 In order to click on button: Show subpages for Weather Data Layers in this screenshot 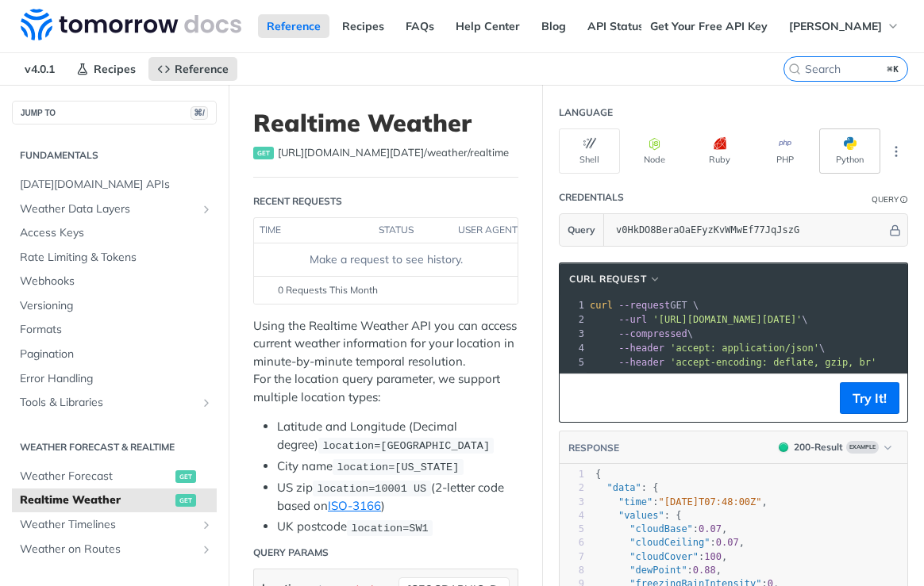, I will do `click(206, 209)`.